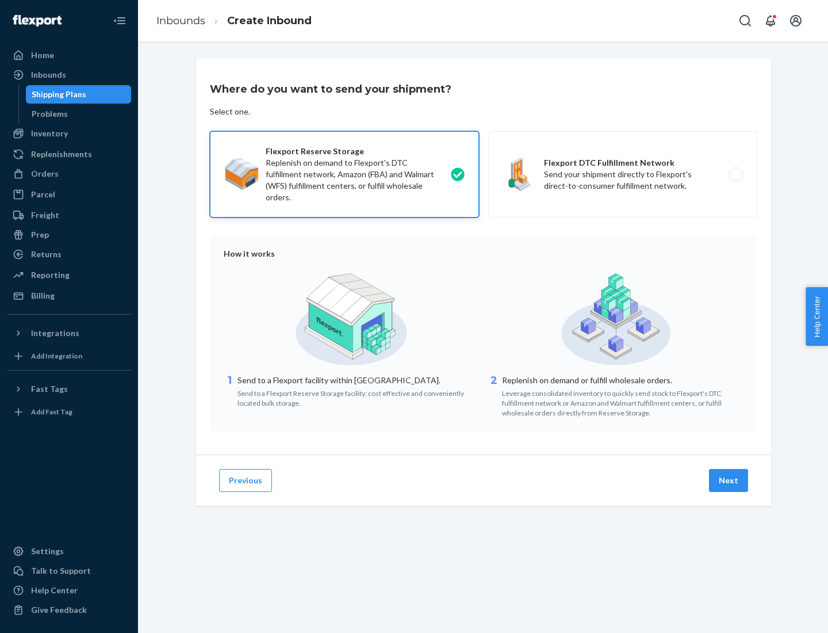 The width and height of the screenshot is (828, 633). I want to click on div: Send to a Flexport Reserve Storage facility: cost effective and conveniently located bulk storage., so click(358, 397).